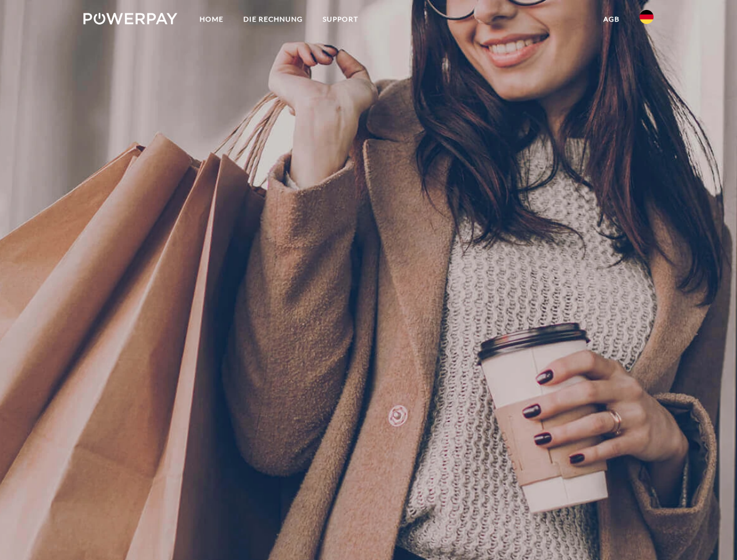 This screenshot has width=737, height=560. I want to click on img: logo-powerpay-white.svg, so click(130, 19).